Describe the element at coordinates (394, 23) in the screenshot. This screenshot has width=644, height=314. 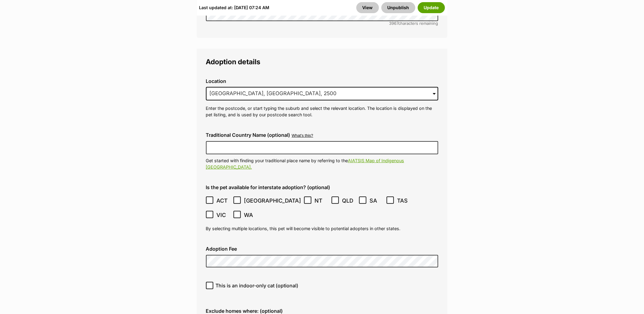
I see `span: 3967` at that location.